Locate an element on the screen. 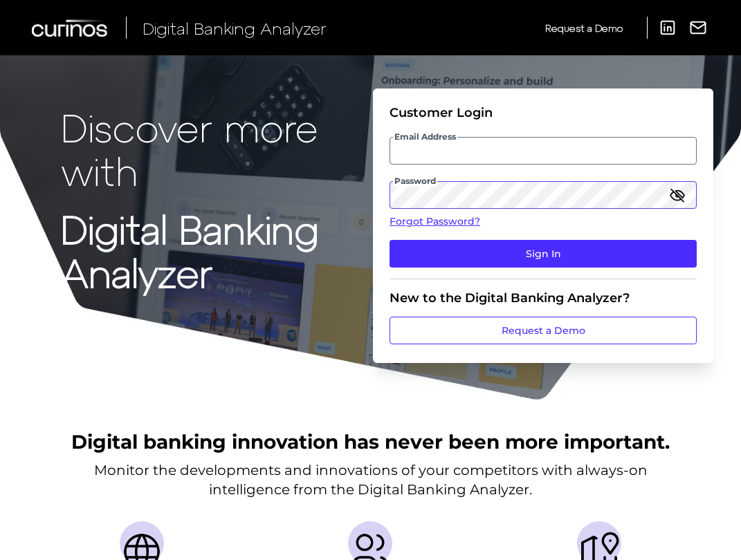 This screenshot has height=560, width=741. strong: Digital Banking Analyzer is located at coordinates (190, 250).